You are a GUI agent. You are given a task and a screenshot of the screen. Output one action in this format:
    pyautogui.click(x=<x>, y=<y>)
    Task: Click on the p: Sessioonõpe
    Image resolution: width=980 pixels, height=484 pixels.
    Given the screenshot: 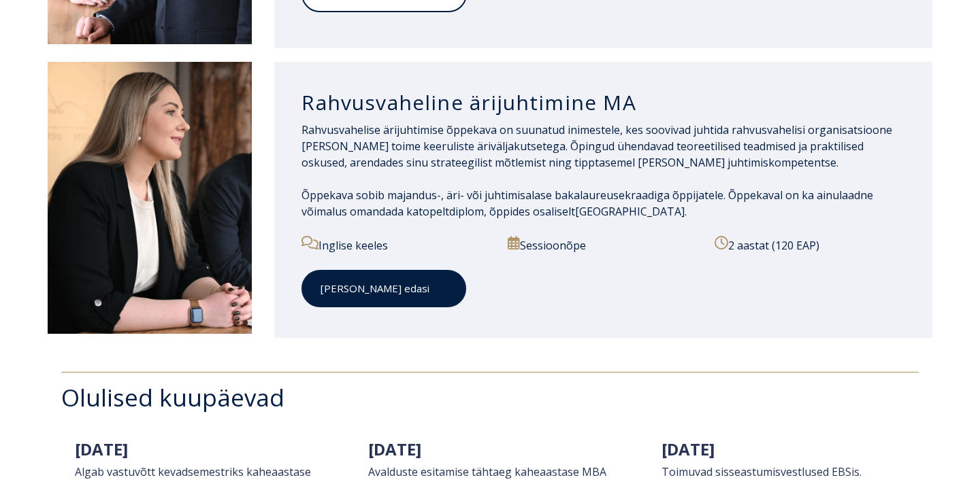 What is the action you would take?
    pyautogui.click(x=603, y=244)
    